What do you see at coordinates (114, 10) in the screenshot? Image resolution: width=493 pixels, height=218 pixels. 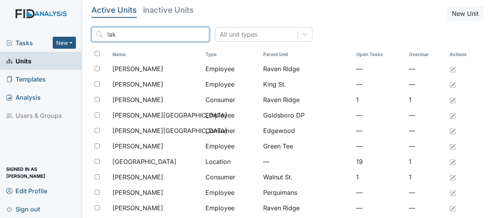 I see `h5: Active Units` at bounding box center [114, 10].